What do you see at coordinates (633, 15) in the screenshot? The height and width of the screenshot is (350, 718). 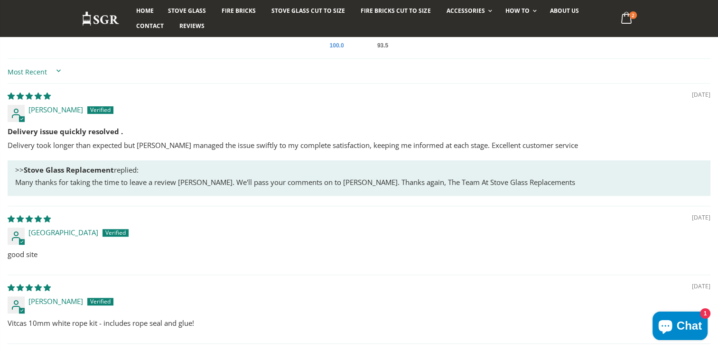 I see `span: 2` at bounding box center [633, 15].